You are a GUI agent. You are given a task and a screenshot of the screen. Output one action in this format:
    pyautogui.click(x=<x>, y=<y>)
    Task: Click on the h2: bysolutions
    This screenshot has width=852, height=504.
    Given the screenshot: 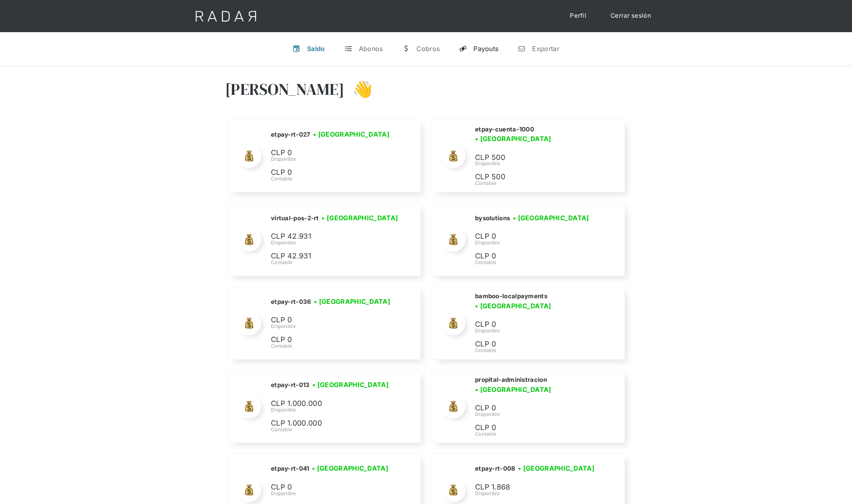 What is the action you would take?
    pyautogui.click(x=493, y=218)
    